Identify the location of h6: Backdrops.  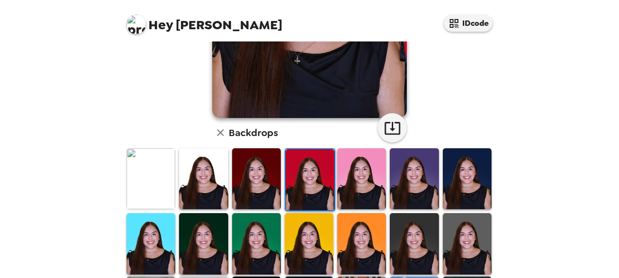
(253, 132).